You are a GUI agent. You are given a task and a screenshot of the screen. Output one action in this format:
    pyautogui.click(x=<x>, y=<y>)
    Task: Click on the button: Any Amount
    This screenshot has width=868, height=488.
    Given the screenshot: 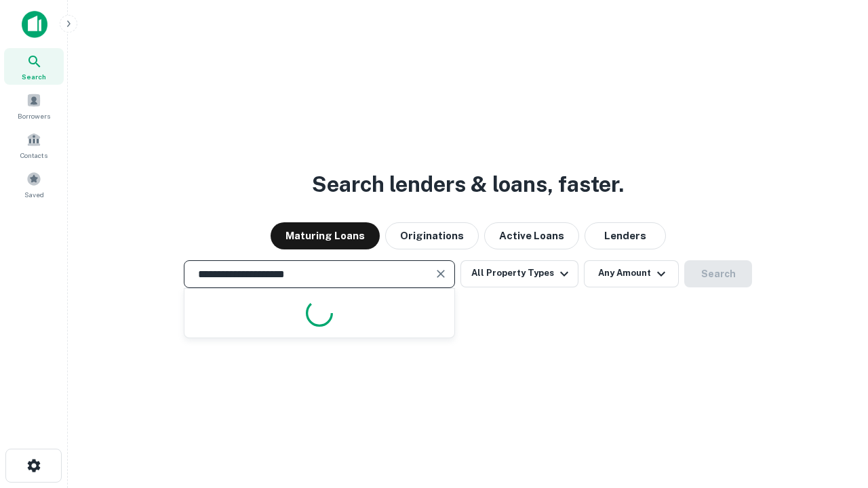 What is the action you would take?
    pyautogui.click(x=631, y=274)
    